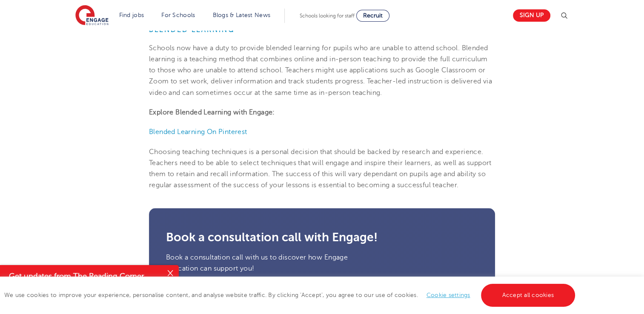  I want to click on span: Schools now have a duty to provide blended learning for pupils who are unable to attend school. B..., so click(321, 70).